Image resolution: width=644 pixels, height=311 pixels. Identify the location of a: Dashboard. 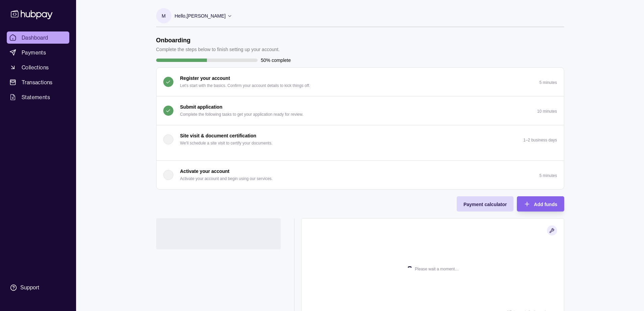
(38, 38).